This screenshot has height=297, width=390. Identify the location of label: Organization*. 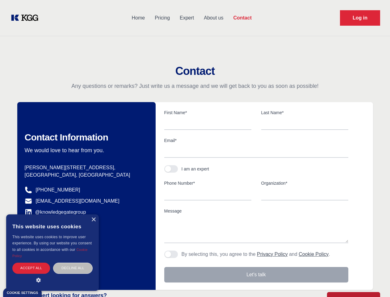
(305, 183).